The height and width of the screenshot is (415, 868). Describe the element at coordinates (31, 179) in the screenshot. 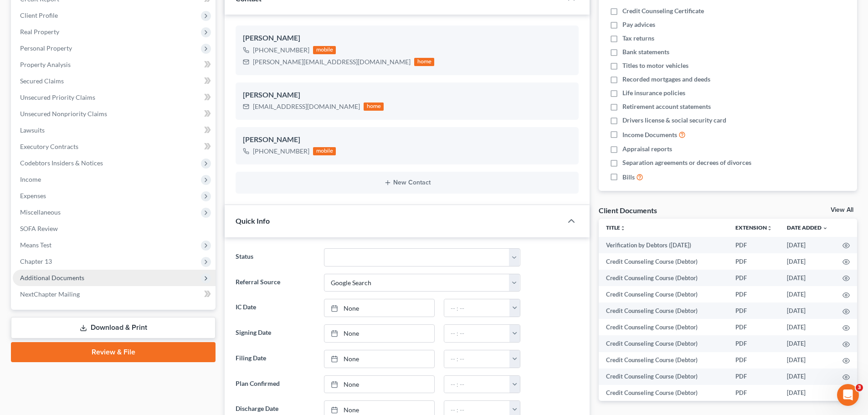

I see `span: Income` at that location.